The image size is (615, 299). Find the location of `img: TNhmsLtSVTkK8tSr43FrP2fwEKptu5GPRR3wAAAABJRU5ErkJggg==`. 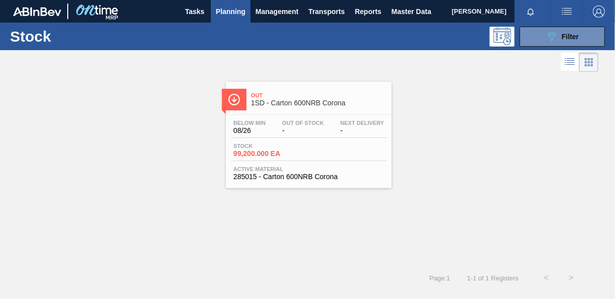

img: TNhmsLtSVTkK8tSr43FrP2fwEKptu5GPRR3wAAAABJRU5ErkJggg== is located at coordinates (37, 12).